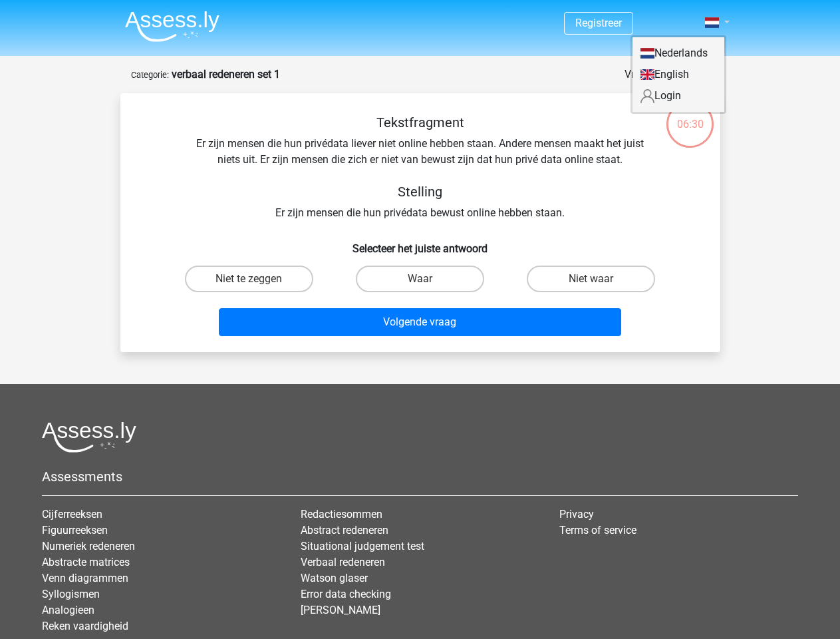 The height and width of the screenshot is (639, 840). I want to click on a: Verbaal redeneren, so click(343, 561).